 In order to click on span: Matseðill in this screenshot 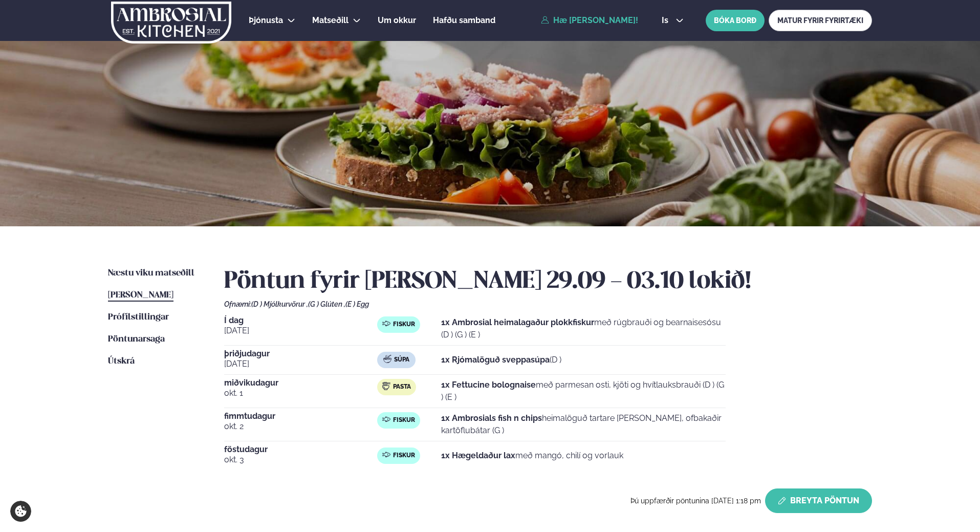, I will do `click(330, 20)`.